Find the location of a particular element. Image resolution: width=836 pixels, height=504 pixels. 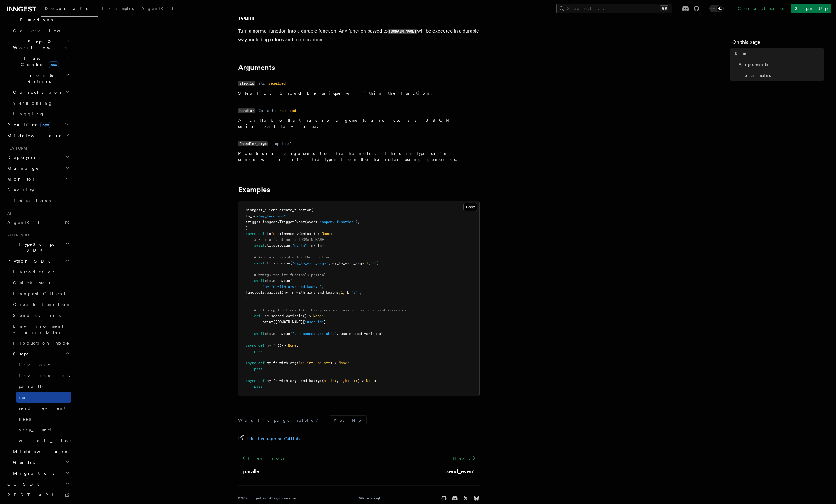

span: Deployment is located at coordinates (22, 157).